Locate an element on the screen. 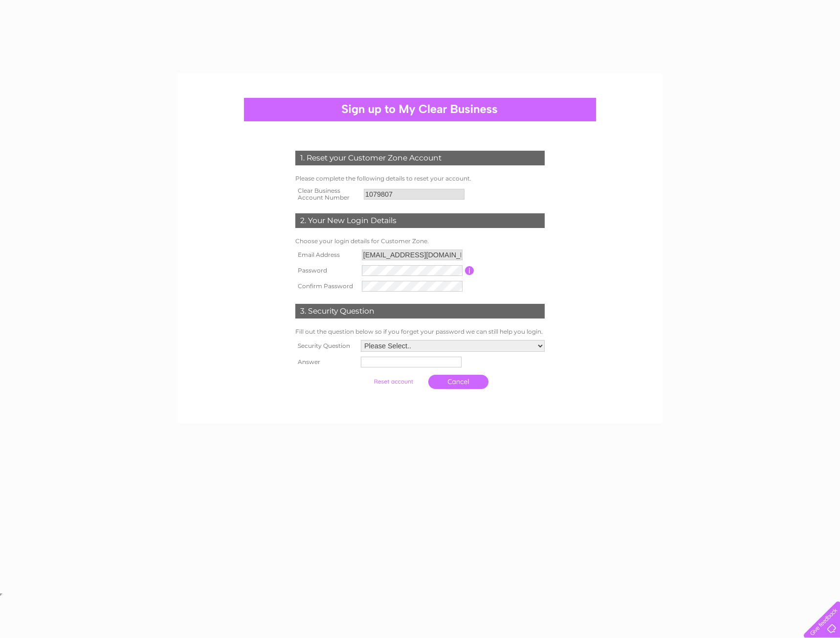 Image resolution: width=840 pixels, height=638 pixels. input: Submit is located at coordinates (393, 381).